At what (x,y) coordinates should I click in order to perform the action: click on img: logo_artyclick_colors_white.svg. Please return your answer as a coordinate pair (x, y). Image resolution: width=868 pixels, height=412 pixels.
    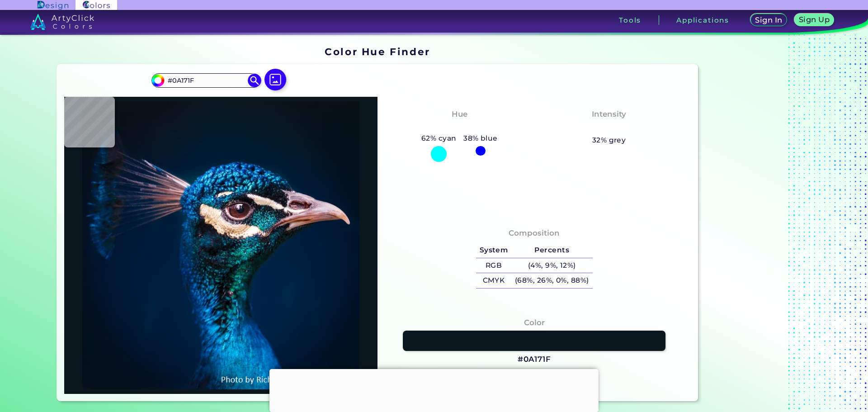
    Looking at the image, I should click on (62, 22).